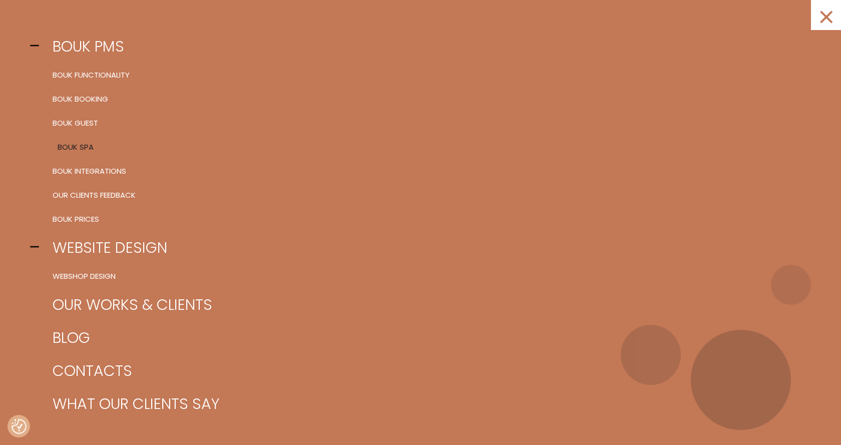 The height and width of the screenshot is (445, 841). Describe the element at coordinates (428, 99) in the screenshot. I see `a: BOUK Booking` at that location.